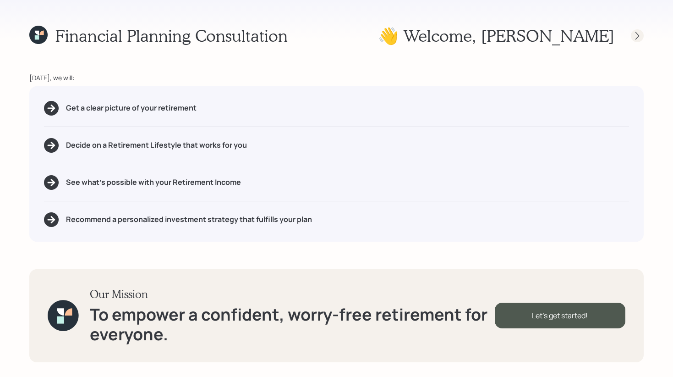 The width and height of the screenshot is (673, 377). Describe the element at coordinates (171, 35) in the screenshot. I see `h1: Financial Planning Consultation` at that location.